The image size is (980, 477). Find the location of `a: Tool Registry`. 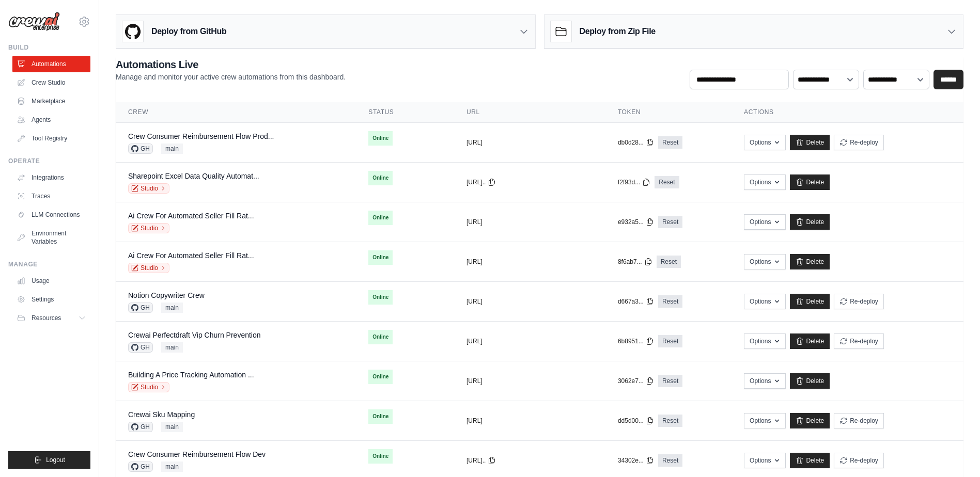

a: Tool Registry is located at coordinates (51, 139).